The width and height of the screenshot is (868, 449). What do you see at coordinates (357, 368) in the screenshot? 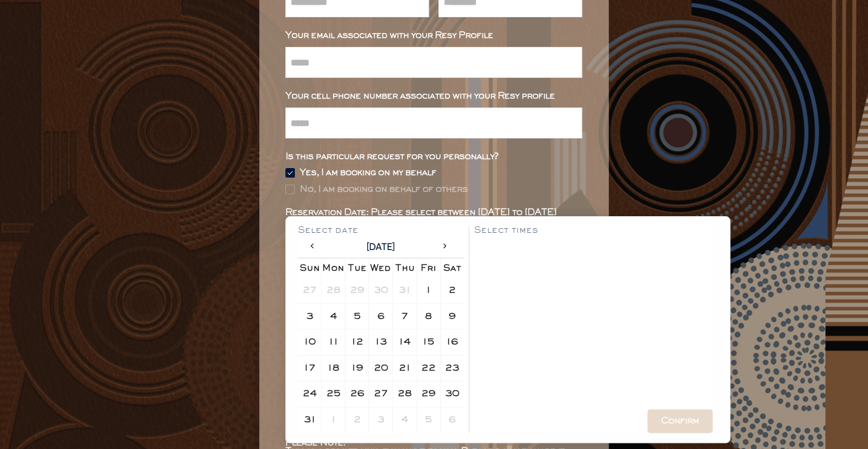
I see `div: 19` at bounding box center [357, 368].